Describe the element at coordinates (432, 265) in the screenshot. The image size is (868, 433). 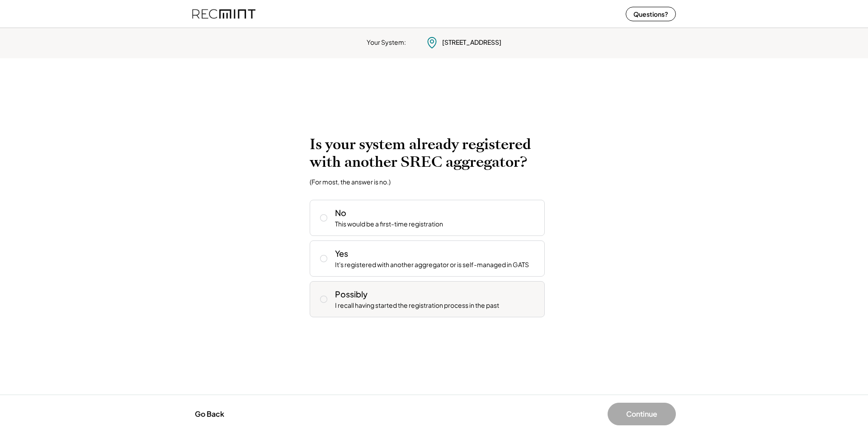
I see `div: It's registered with another aggregator or is self-managed in GATS` at that location.